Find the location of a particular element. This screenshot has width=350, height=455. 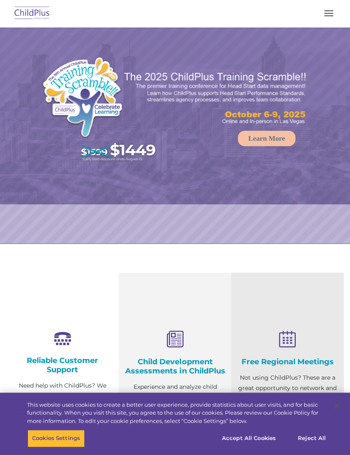

p: Need help with ChildPlus? We offer many convenient ways to contact our amazing Customer Support r... is located at coordinates (63, 412).